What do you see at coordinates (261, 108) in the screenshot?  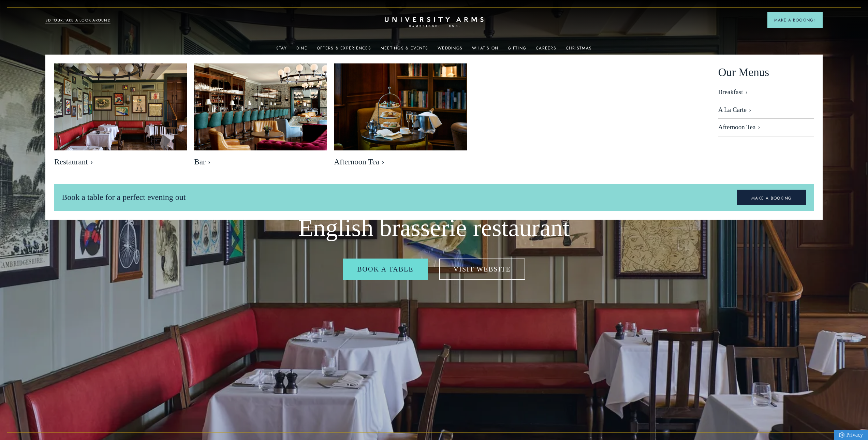 I see `img: image-b49cb22997400f3f08bed174b2325b8c369ebe22-8192x5461-jpg` at bounding box center [261, 108].